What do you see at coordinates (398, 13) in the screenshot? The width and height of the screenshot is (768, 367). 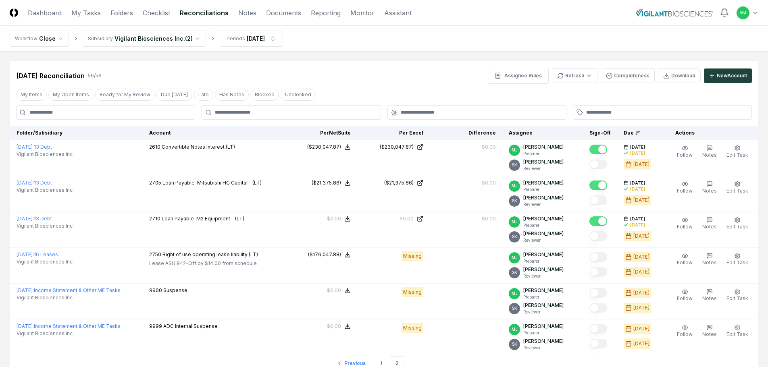 I see `a: Assistant` at bounding box center [398, 13].